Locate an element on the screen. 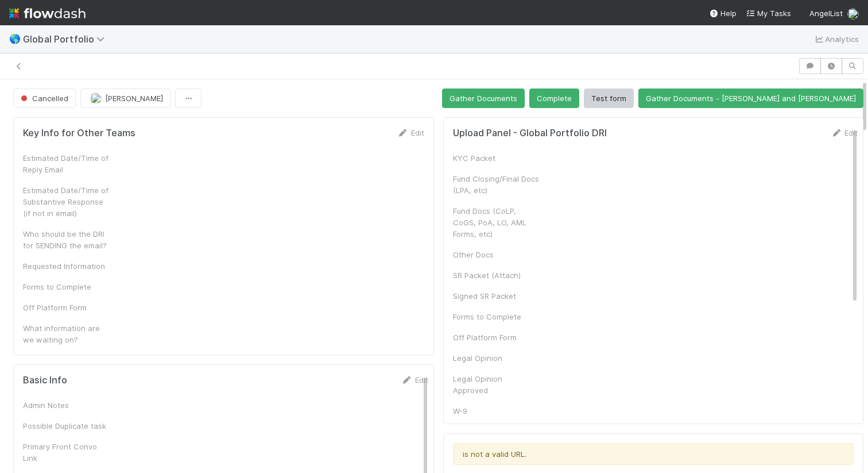  h5: Basic Info is located at coordinates (45, 380).